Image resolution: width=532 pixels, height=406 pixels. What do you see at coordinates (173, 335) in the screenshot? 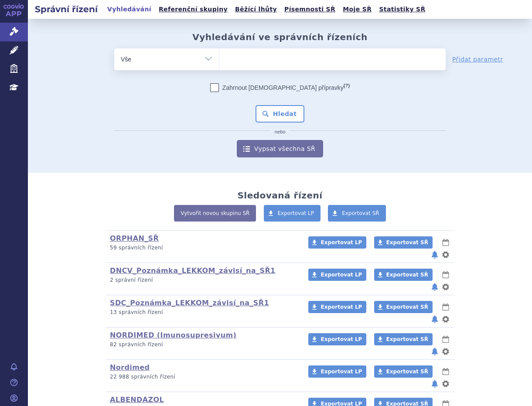
I see `a: NORDIMED (Imunosupresivum)` at bounding box center [173, 335].